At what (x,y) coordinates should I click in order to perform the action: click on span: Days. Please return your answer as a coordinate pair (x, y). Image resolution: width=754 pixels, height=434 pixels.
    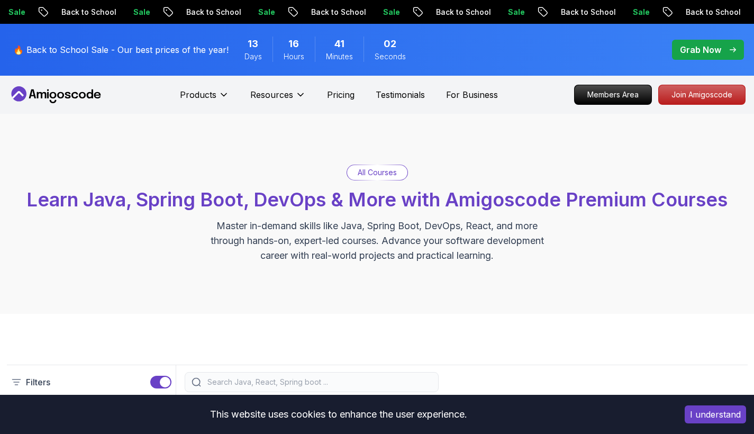
    Looking at the image, I should click on (253, 57).